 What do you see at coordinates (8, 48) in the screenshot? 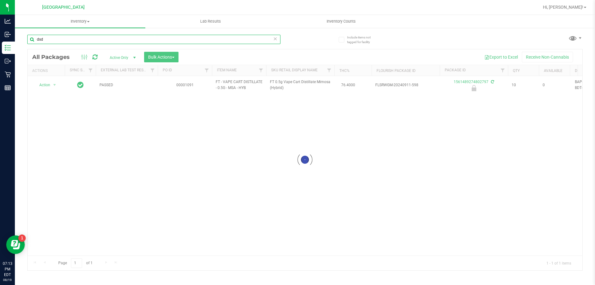
I see `inline-svg: Inventory` at bounding box center [8, 48].